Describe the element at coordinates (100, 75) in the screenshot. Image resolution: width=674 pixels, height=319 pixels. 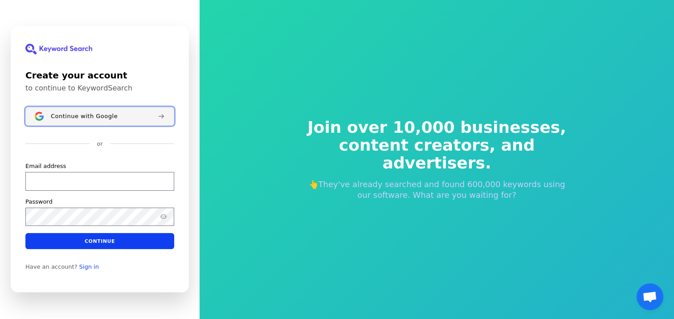
I see `h1: Create your account` at that location.